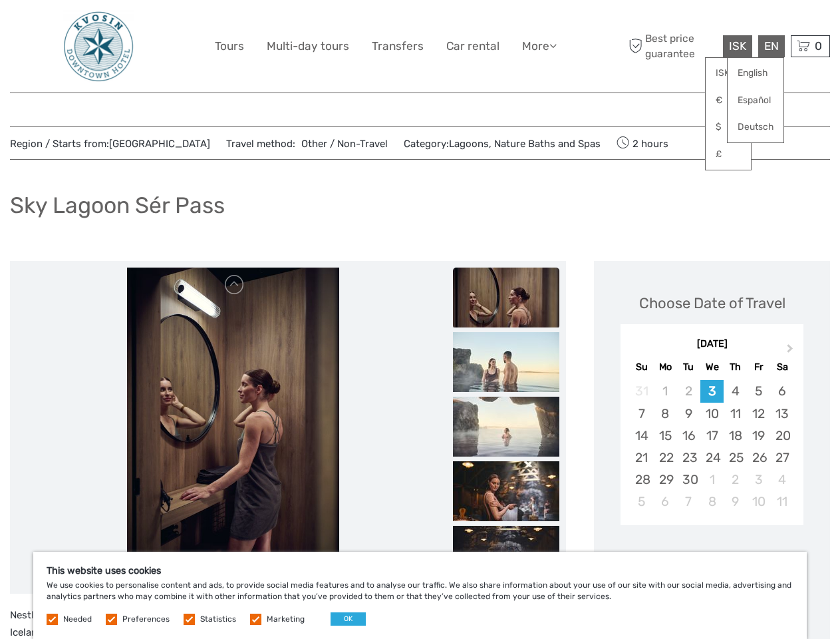  What do you see at coordinates (539, 46) in the screenshot?
I see `a: More` at bounding box center [539, 46].